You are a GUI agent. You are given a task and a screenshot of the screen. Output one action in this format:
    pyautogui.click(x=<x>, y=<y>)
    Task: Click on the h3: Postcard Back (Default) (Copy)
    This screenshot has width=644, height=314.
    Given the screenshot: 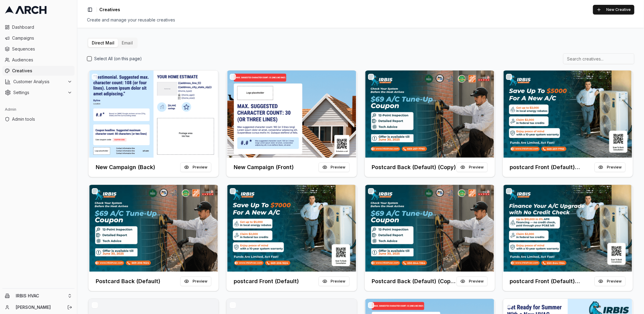 What is the action you would take?
    pyautogui.click(x=414, y=167)
    